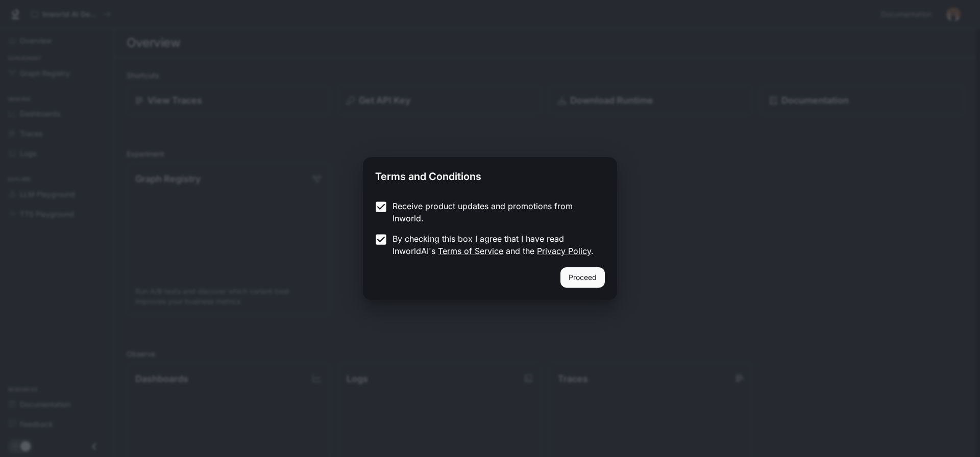 Image resolution: width=980 pixels, height=457 pixels. I want to click on p: By checking this box I agree that I have read InworldAI's and the ., so click(494, 245).